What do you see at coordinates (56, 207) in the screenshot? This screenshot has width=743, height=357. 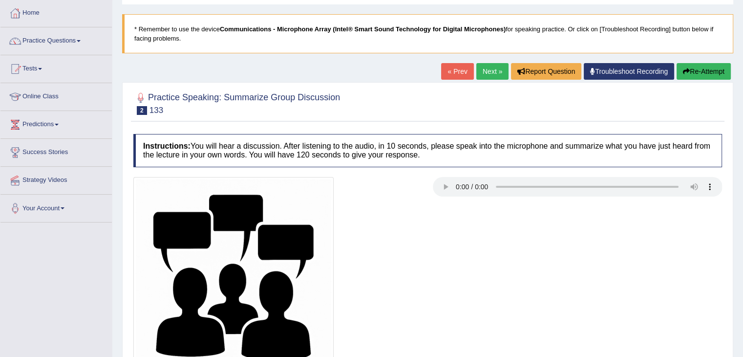 I see `a: Your Account` at bounding box center [56, 207].